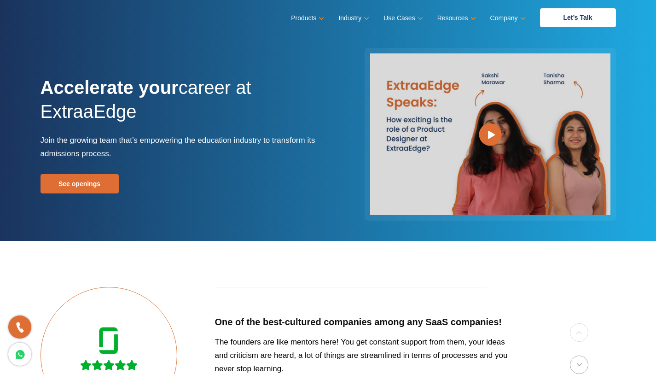 The width and height of the screenshot is (656, 374). What do you see at coordinates (181, 147) in the screenshot?
I see `p: Join the growing team that’s empowering the education industry to transform its admissions process.` at bounding box center [181, 147].